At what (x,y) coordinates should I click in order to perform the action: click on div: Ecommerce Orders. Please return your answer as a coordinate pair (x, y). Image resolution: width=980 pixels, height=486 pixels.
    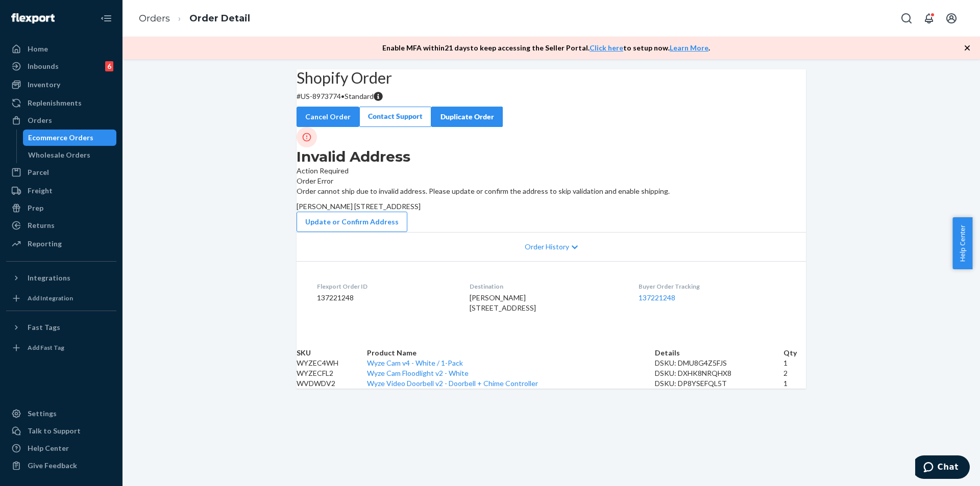
    Looking at the image, I should click on (61, 138).